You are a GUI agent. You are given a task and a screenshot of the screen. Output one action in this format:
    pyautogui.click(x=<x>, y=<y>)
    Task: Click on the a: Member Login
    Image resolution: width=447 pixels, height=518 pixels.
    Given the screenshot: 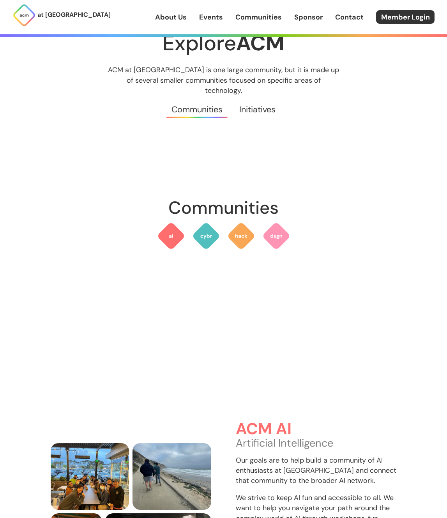 What is the action you would take?
    pyautogui.click(x=406, y=17)
    